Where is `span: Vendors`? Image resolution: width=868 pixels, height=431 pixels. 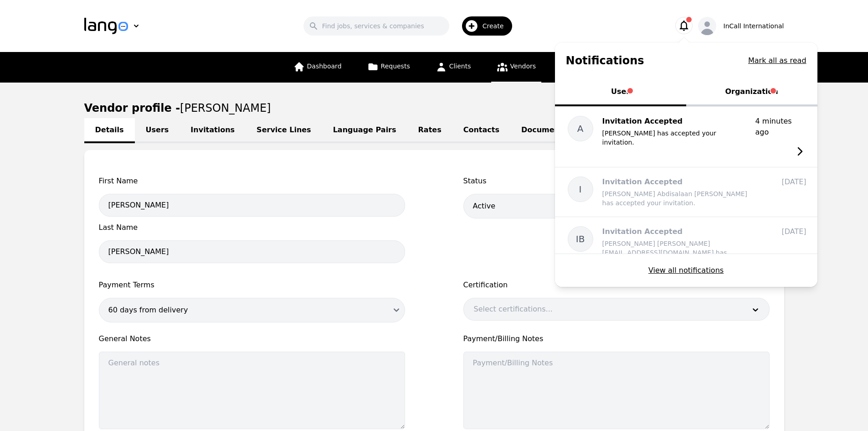
span: Vendors is located at coordinates (523, 66).